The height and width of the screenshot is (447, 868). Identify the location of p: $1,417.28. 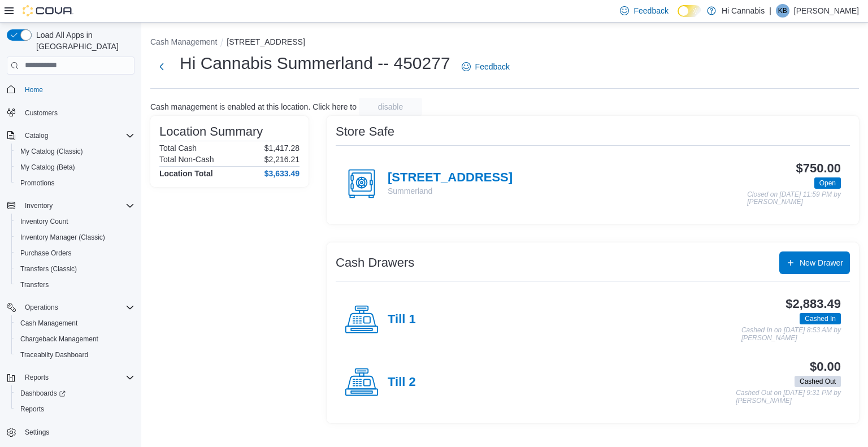
(282, 148).